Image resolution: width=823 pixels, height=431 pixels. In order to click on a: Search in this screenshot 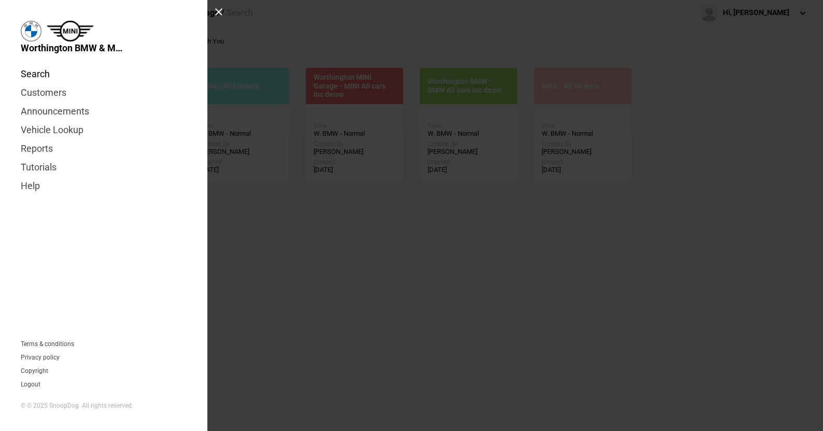, I will do `click(104, 74)`.